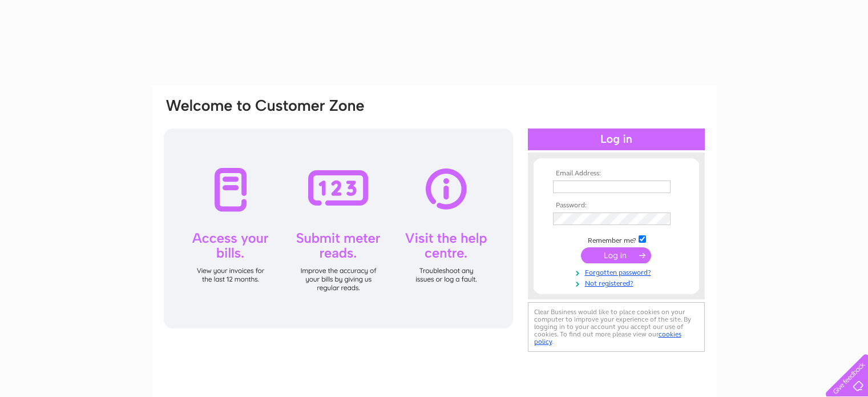 The image size is (868, 397). What do you see at coordinates (617, 271) in the screenshot?
I see `a: Forgotten password?` at bounding box center [617, 271].